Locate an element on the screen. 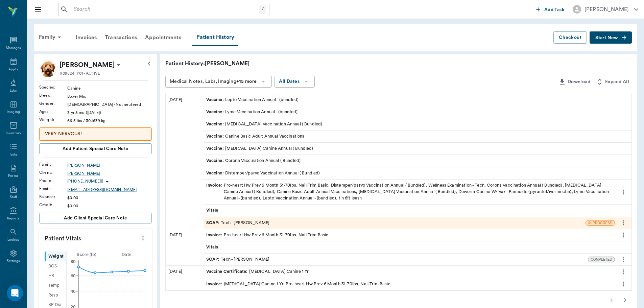  div: Species : is located at coordinates (53, 88).